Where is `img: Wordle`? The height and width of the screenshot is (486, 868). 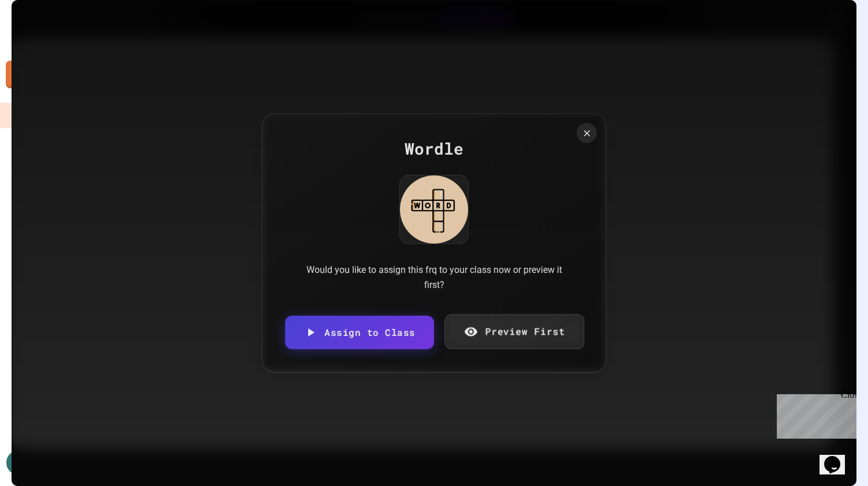 img: Wordle is located at coordinates (434, 209).